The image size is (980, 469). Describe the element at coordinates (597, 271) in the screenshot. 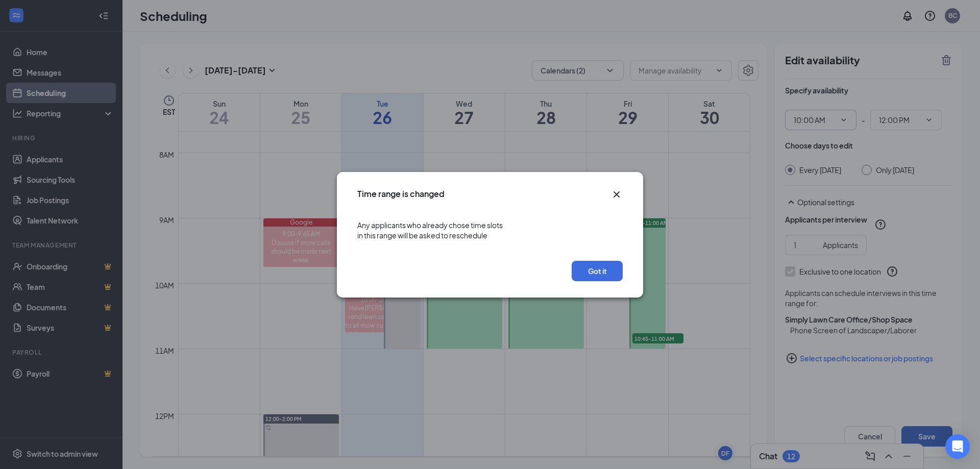

I see `button: Got it` at that location.